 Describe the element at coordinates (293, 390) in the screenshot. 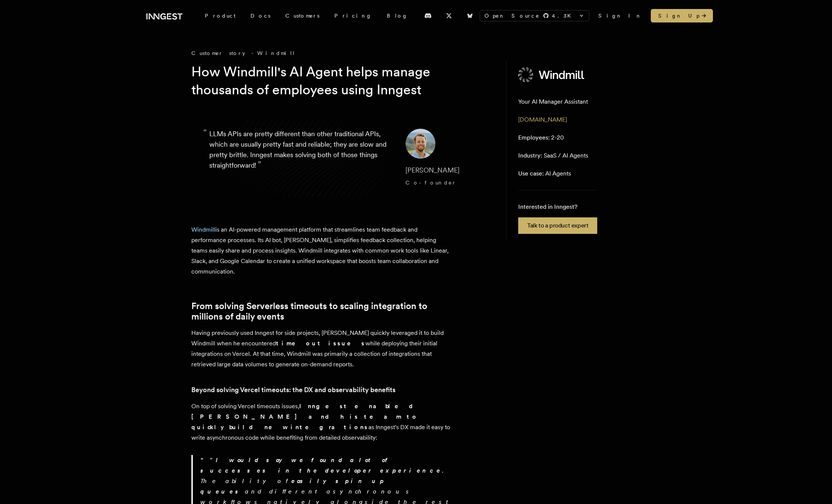

I see `a: Beyond solving Vercel timeouts: the DX and observability benefits` at that location.